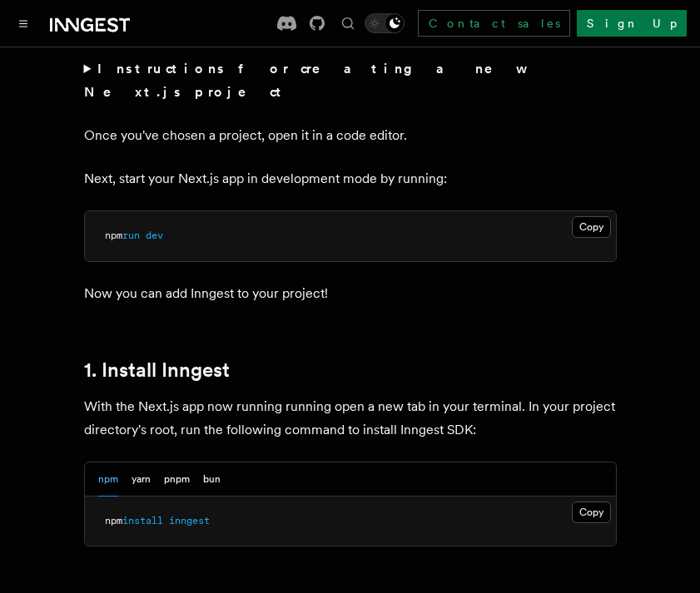 The image size is (700, 593). I want to click on p: Next, start your Next.js app in development mode by running:, so click(351, 179).